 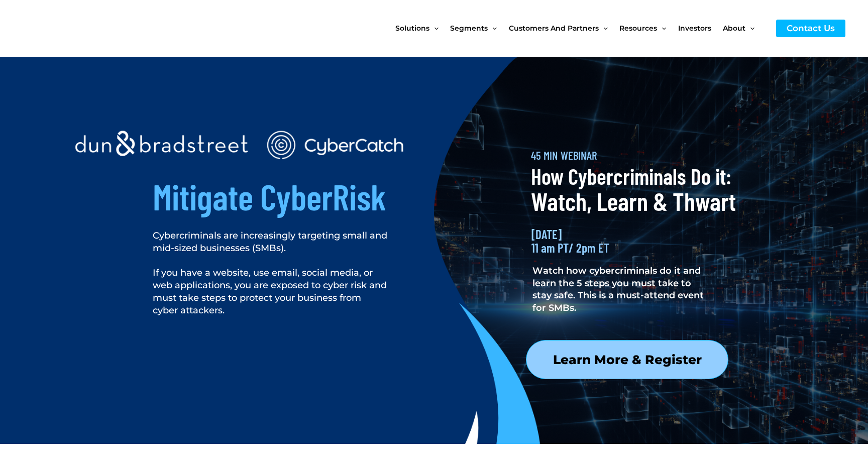 I want to click on span: Customers and Partners, so click(x=554, y=28).